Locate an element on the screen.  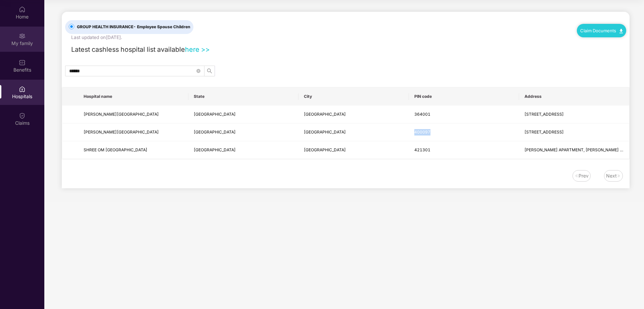
th: PIN code is located at coordinates (464, 97).